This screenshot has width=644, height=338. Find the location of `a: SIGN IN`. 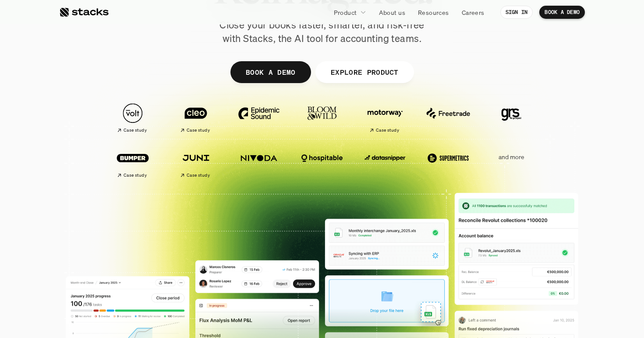

a: SIGN IN is located at coordinates (516, 12).